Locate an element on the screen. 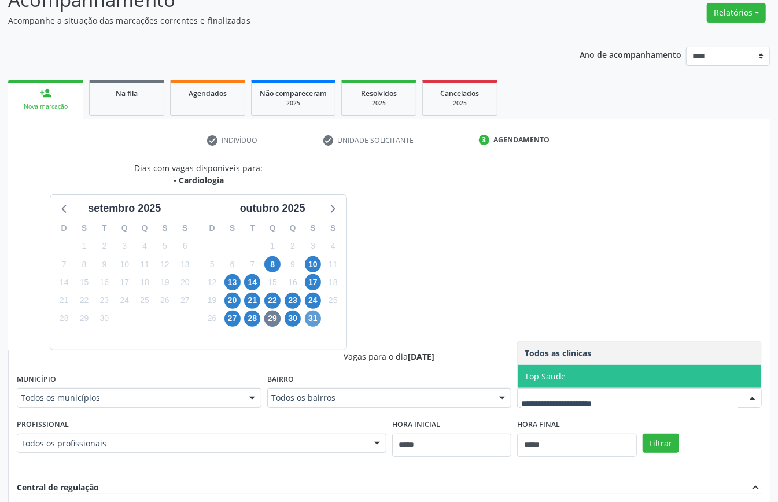  div: outubro 2025 is located at coordinates (273, 208).